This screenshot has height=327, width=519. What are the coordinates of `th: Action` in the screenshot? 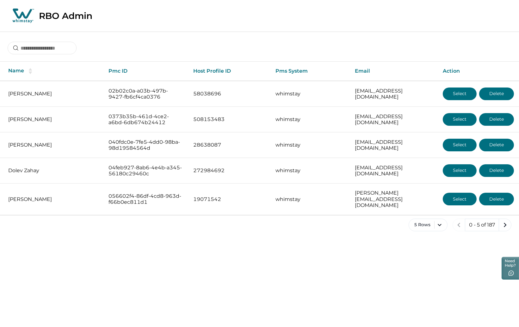 It's located at (478, 71).